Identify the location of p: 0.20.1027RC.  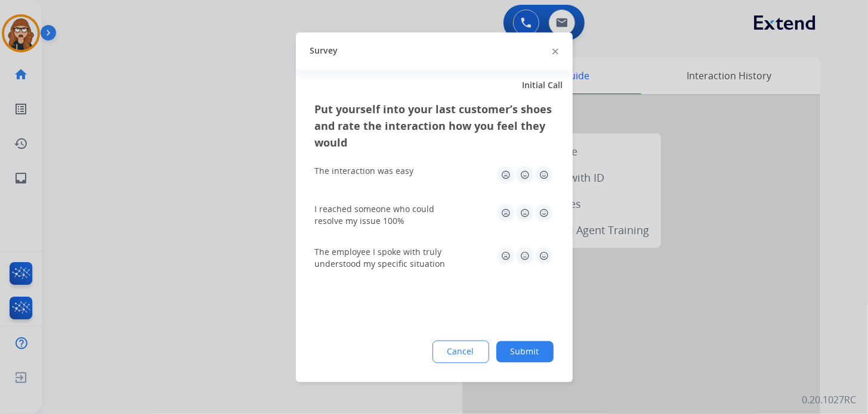
(828, 400).